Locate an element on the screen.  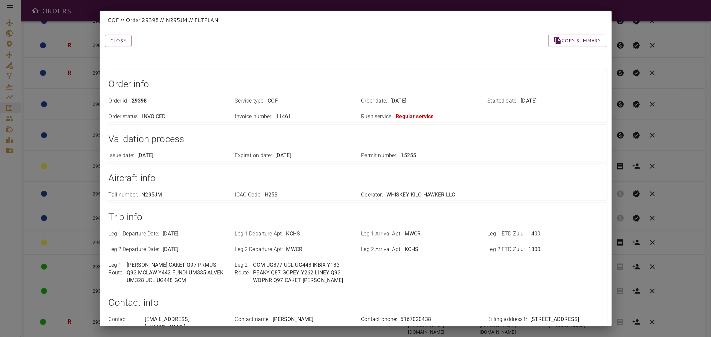
p: N295JM is located at coordinates (152, 195).